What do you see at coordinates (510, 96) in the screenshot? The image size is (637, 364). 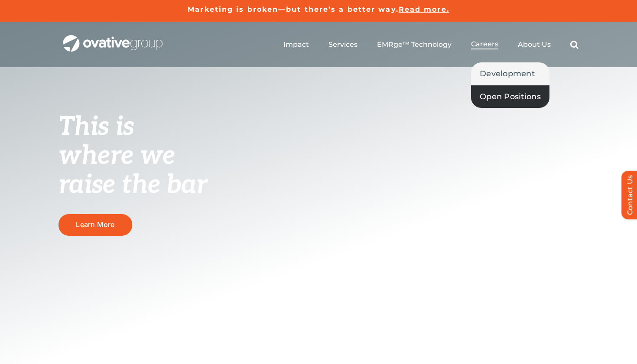 I see `span: Open Positions` at bounding box center [510, 96].